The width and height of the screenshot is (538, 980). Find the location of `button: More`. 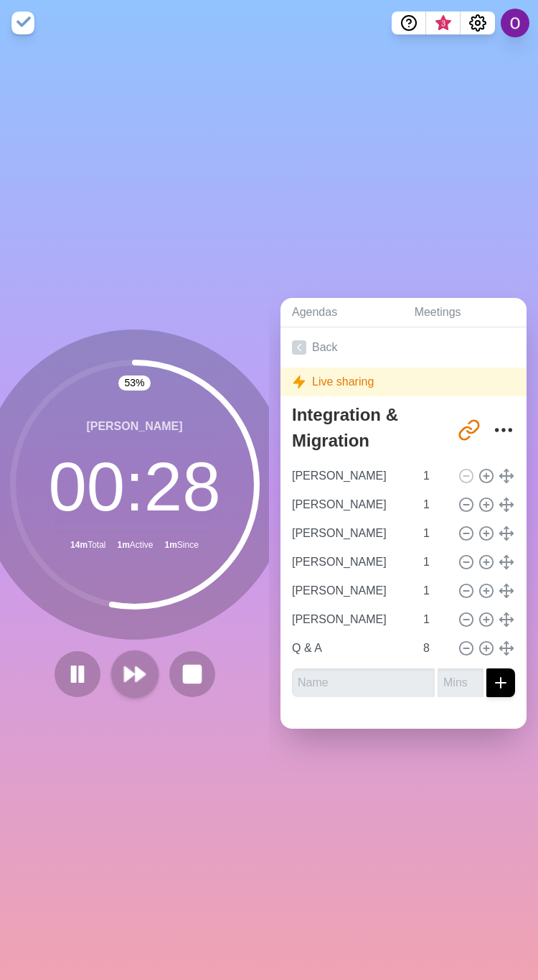

button: More is located at coordinates (504, 430).